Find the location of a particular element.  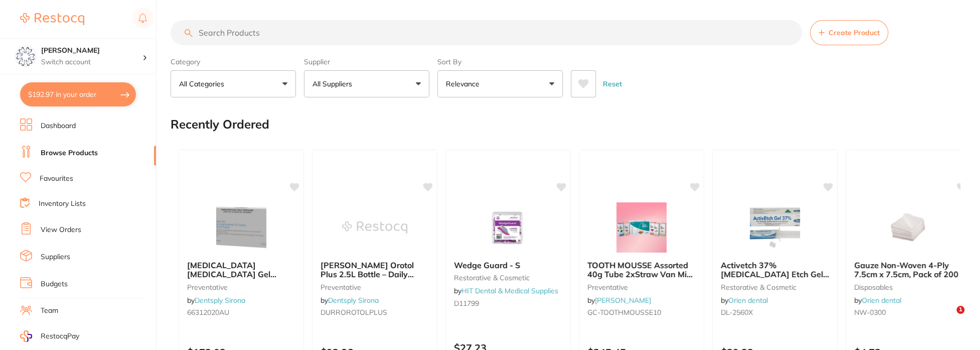

h4: Eumundi Dental is located at coordinates (92, 51).